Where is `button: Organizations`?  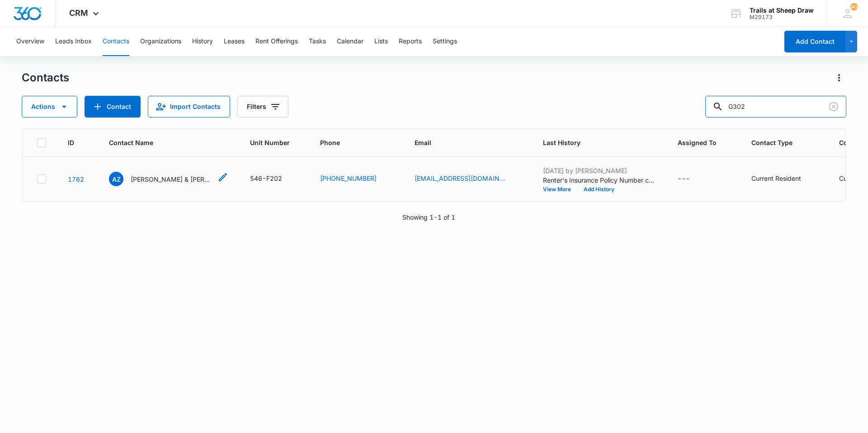
button: Organizations is located at coordinates (160, 42).